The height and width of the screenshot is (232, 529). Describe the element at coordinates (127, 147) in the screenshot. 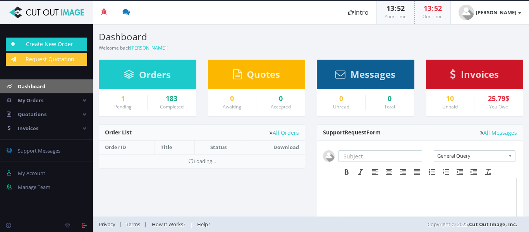

I see `th: Order ID` at that location.